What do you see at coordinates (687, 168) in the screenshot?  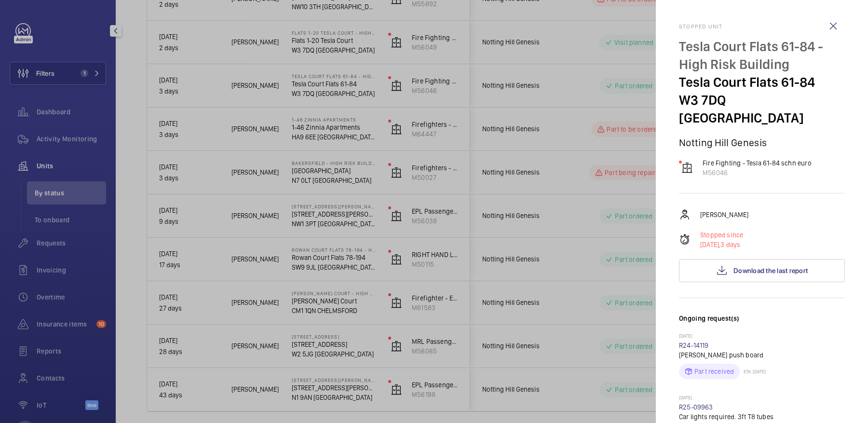 I see `img: elevator.svg` at bounding box center [687, 168].